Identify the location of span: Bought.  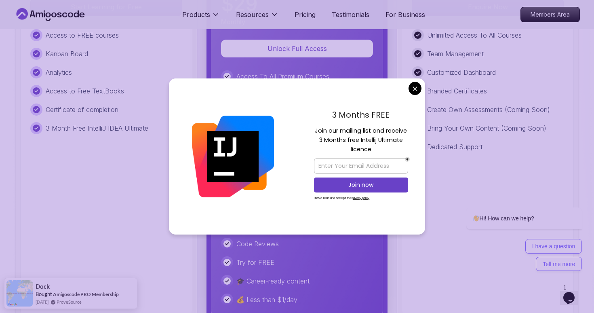
(44, 294).